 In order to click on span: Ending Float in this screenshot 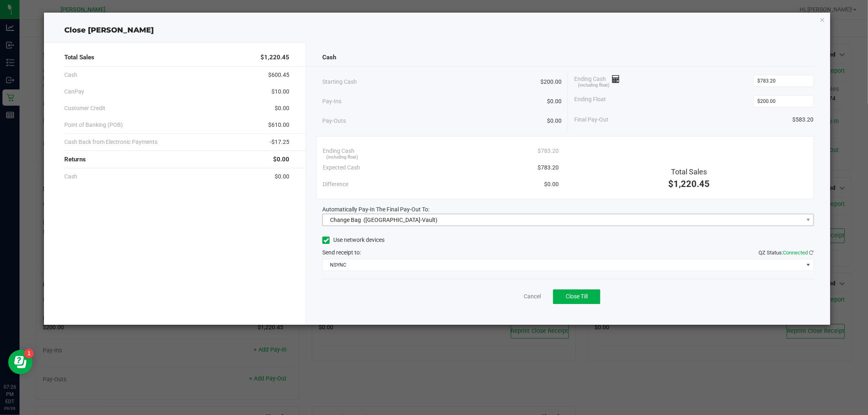, I will do `click(590, 101)`.